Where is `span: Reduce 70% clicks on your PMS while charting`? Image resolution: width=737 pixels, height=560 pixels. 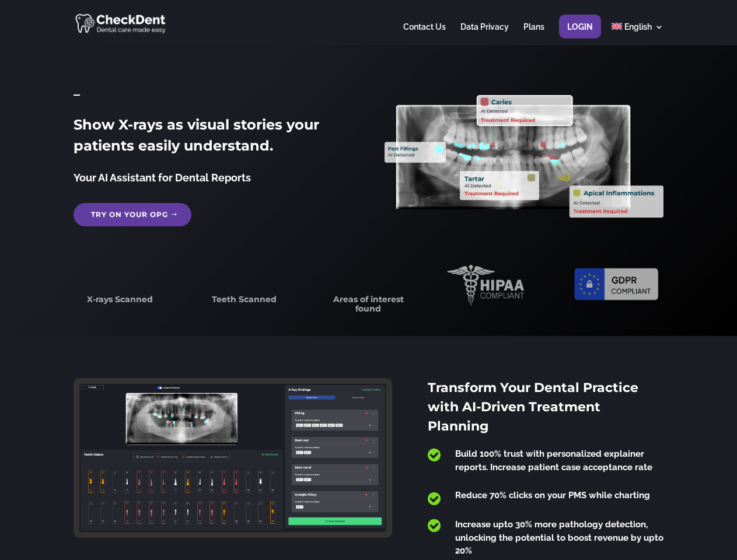 span: Reduce 70% clicks on your PMS while charting is located at coordinates (552, 495).